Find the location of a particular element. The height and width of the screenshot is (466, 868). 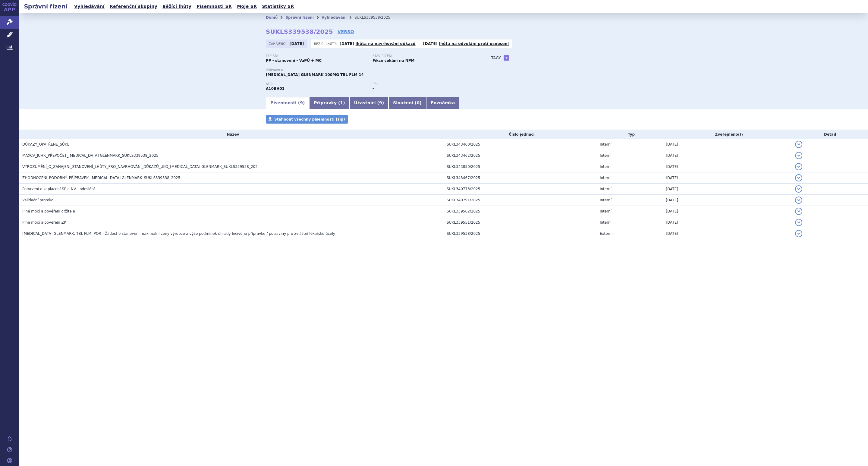

a: Přípravky (1) is located at coordinates (329, 103).